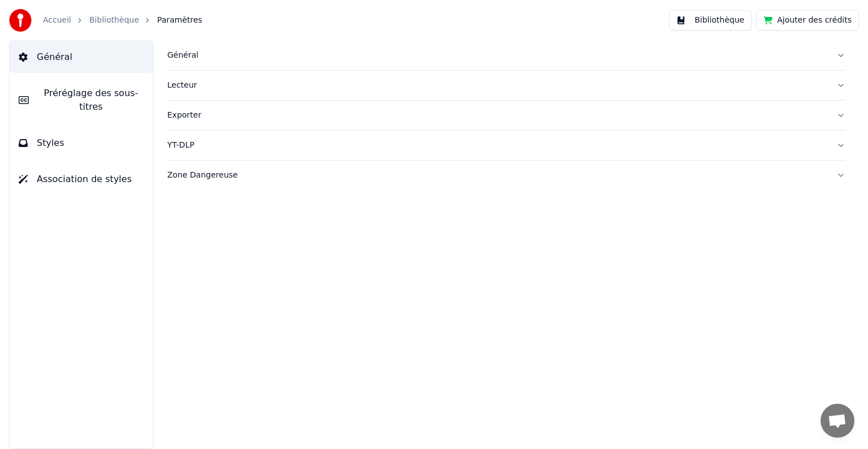  What do you see at coordinates (497, 86) in the screenshot?
I see `div: Lecteur` at bounding box center [497, 86].